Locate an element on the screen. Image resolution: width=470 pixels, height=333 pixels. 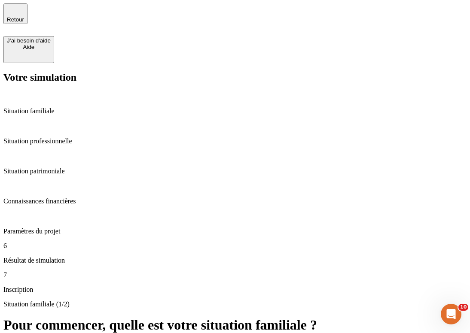
p: Paramètres du projet is located at coordinates (235, 232).